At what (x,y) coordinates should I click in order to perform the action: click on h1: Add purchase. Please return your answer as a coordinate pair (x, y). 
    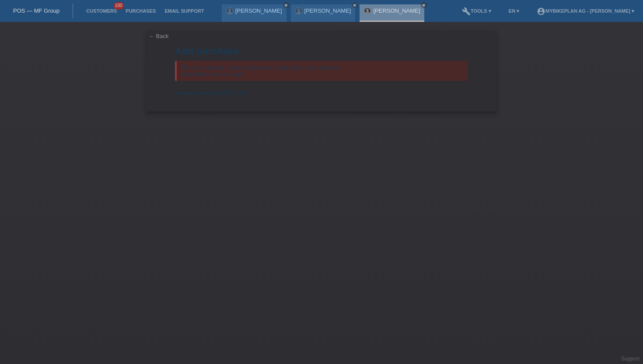
    Looking at the image, I should click on (322, 51).